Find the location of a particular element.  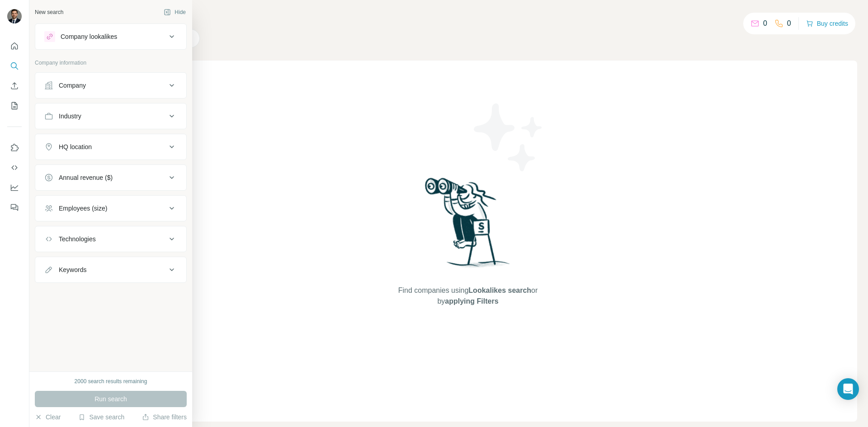

div: Open Intercom Messenger is located at coordinates (848, 389).